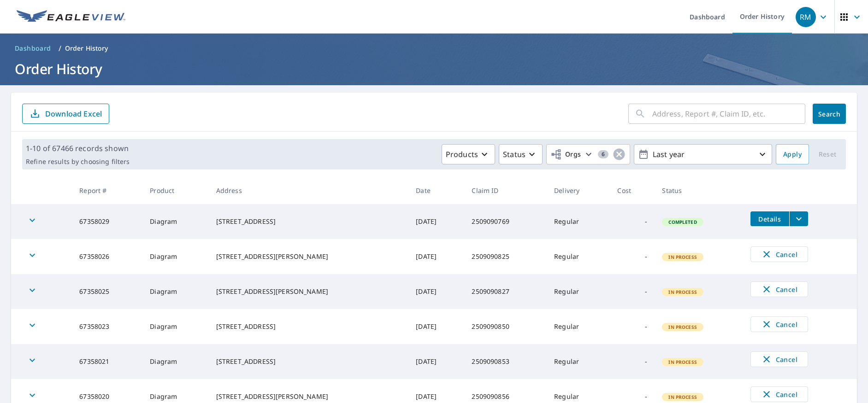  Describe the element at coordinates (77, 148) in the screenshot. I see `p: 1-10 of 67466 records shown` at that location.